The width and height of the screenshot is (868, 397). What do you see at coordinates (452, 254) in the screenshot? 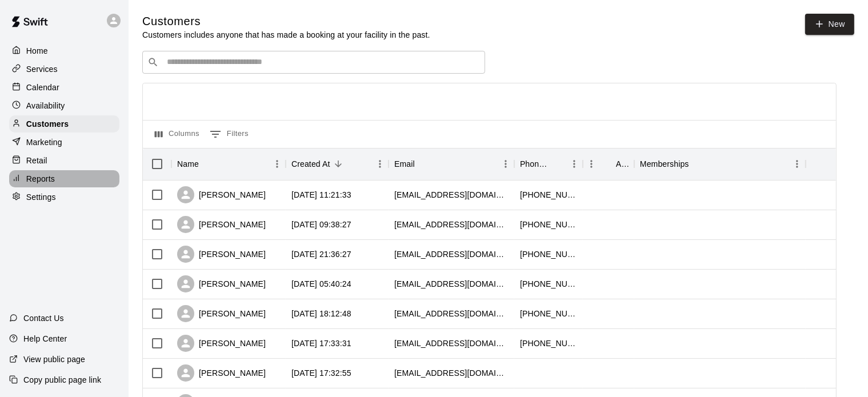
I see `div: escamilla9118@yahoo.com` at bounding box center [452, 254].